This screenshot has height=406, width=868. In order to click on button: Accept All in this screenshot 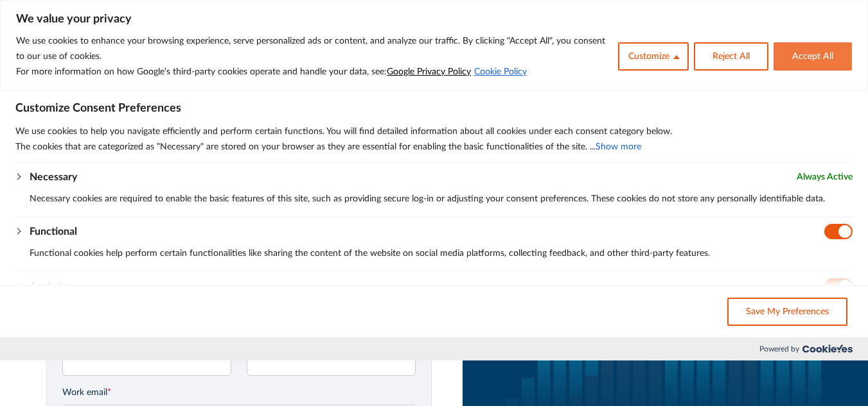, I will do `click(813, 56)`.